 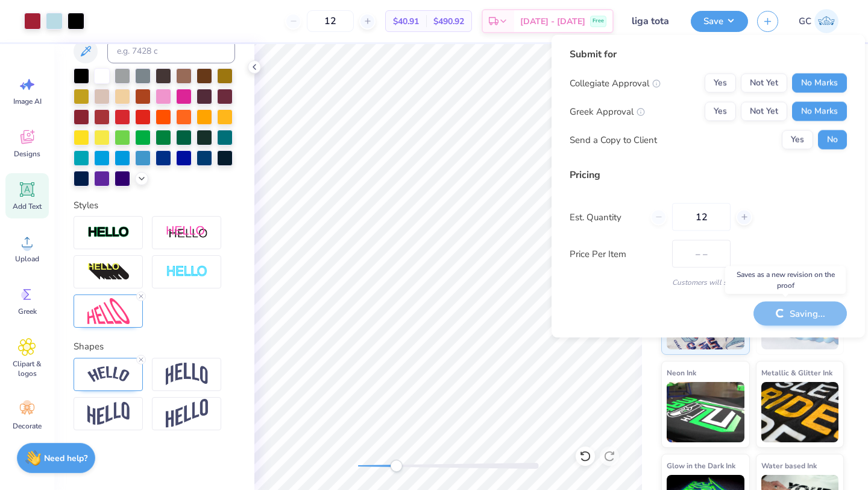 I want to click on span: Clipart & logos, so click(x=27, y=369).